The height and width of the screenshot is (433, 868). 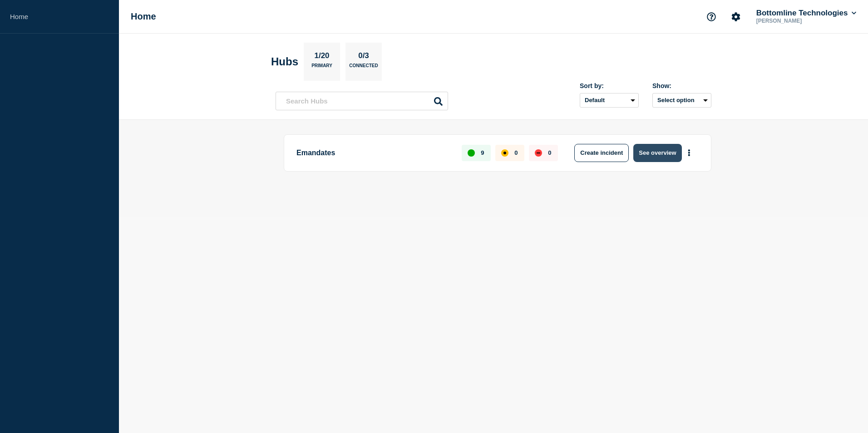 I want to click on button: Bottomline Technologies, so click(x=806, y=14).